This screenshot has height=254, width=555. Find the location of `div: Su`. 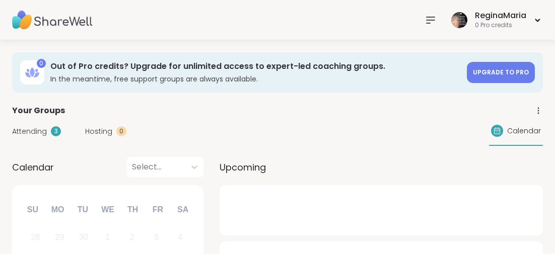

div: Su is located at coordinates (33, 210).